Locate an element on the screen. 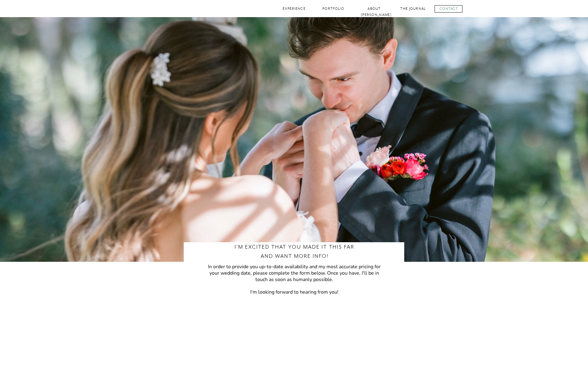 This screenshot has width=588, height=367. nav: Experience is located at coordinates (294, 8).